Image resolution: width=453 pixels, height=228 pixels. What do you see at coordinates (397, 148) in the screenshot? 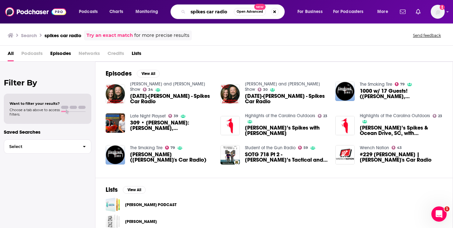
I see `a: 43` at bounding box center [397, 148].